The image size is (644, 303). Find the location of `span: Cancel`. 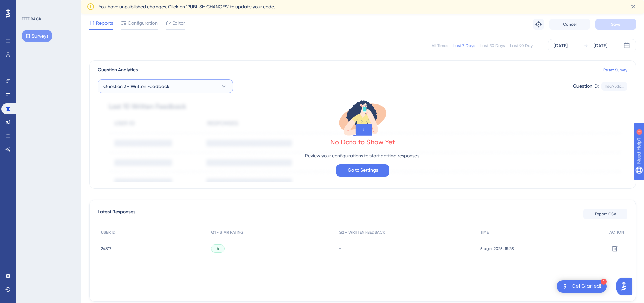

span: Cancel is located at coordinates (570, 24).